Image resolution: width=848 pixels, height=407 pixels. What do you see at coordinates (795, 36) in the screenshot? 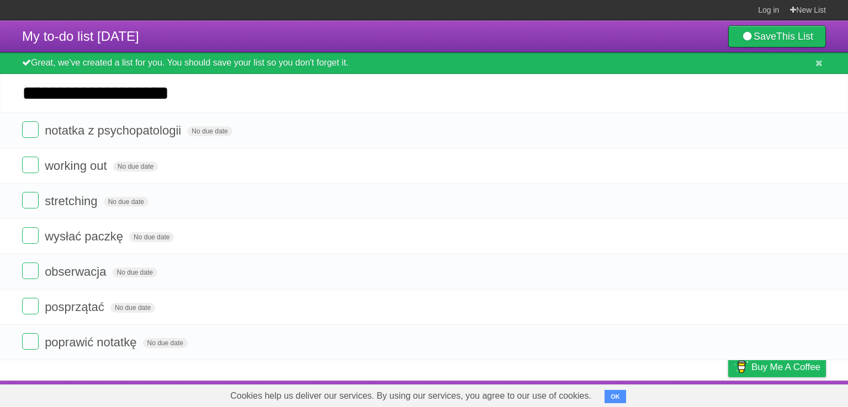
I see `b: This List` at bounding box center [795, 36].